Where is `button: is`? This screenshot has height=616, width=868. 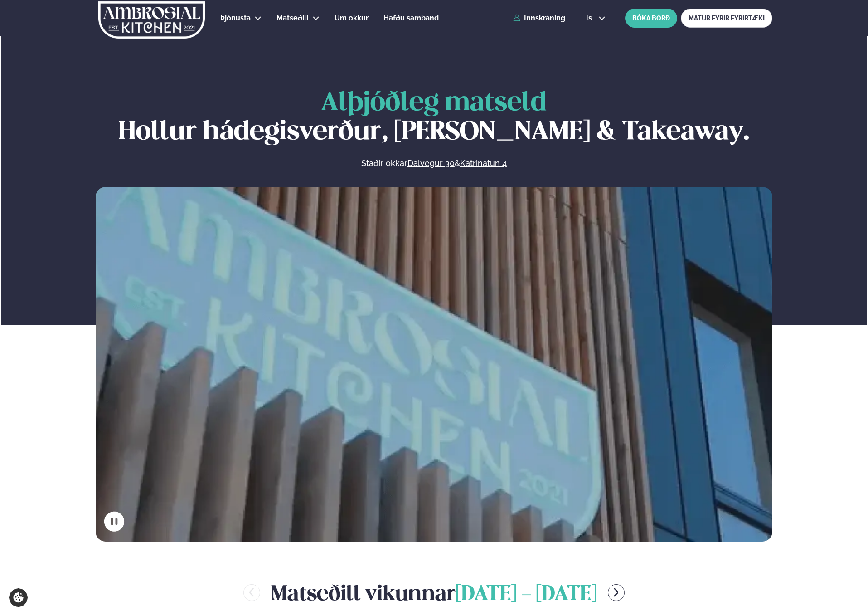 button: is is located at coordinates (596, 18).